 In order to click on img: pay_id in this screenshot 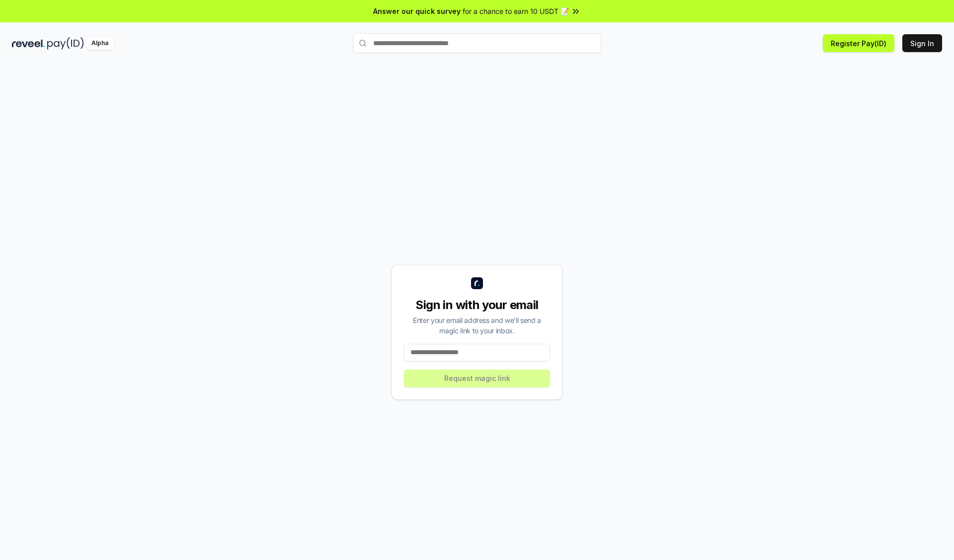, I will do `click(65, 43)`.